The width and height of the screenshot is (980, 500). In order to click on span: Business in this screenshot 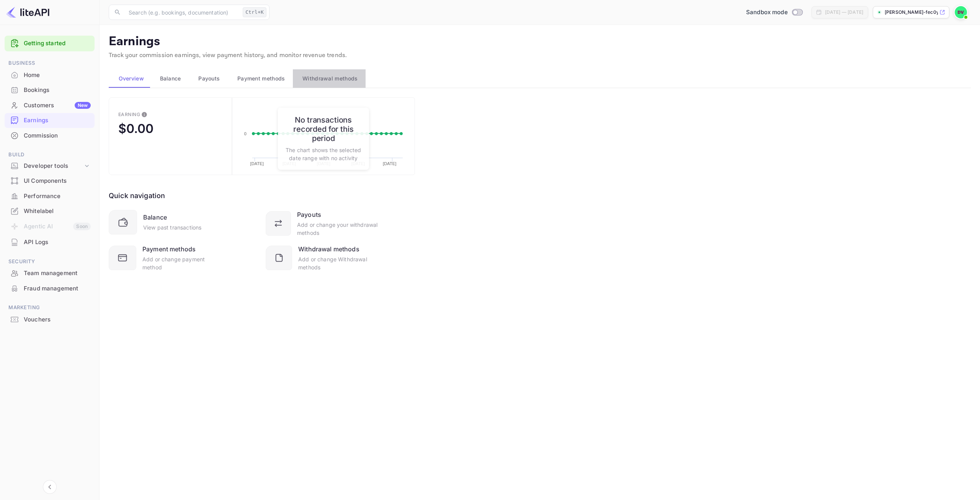, I will do `click(50, 63)`.